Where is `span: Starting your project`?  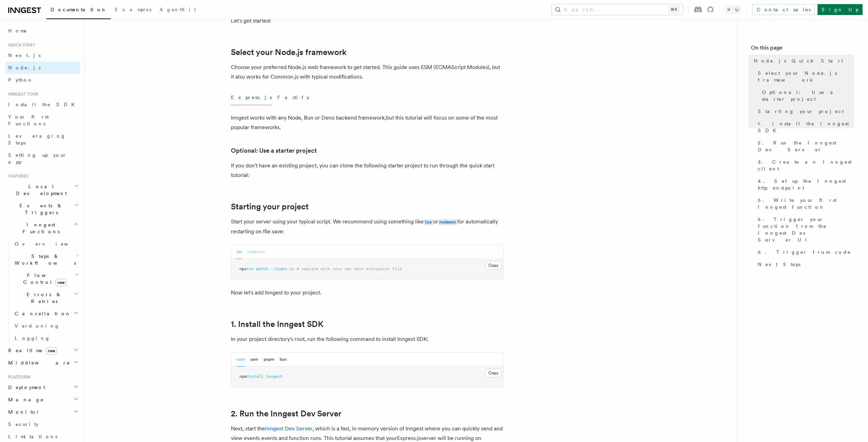 span: Starting your project is located at coordinates (801, 111).